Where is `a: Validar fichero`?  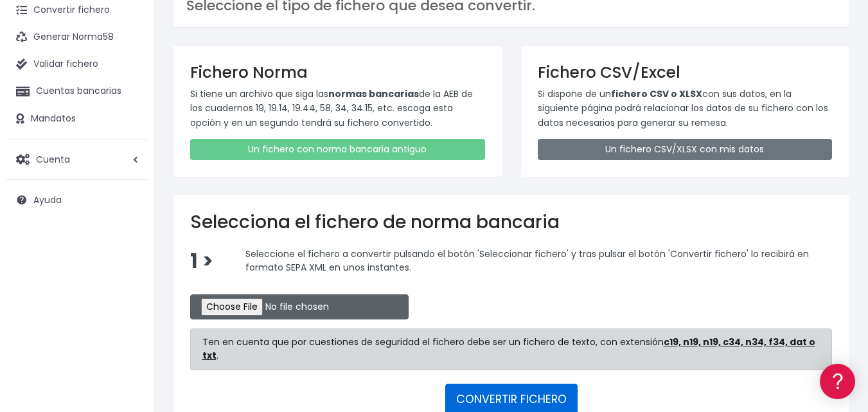
a: Validar fichero is located at coordinates (77, 64).